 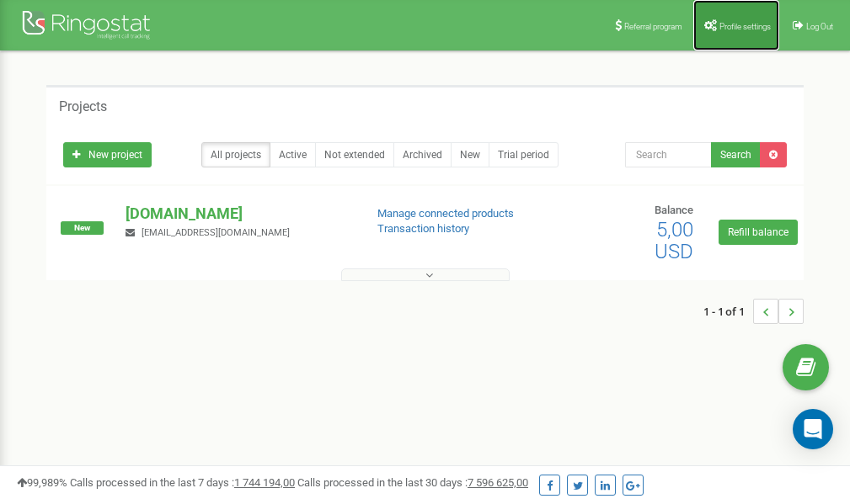 I want to click on u: 7 596 625,00, so click(x=498, y=483).